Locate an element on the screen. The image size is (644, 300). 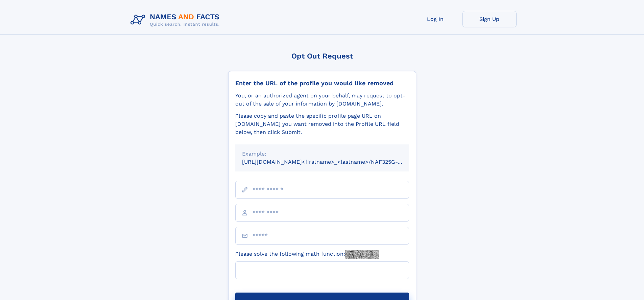
div: Enter the URL of the profile you would like removed is located at coordinates (322, 83).